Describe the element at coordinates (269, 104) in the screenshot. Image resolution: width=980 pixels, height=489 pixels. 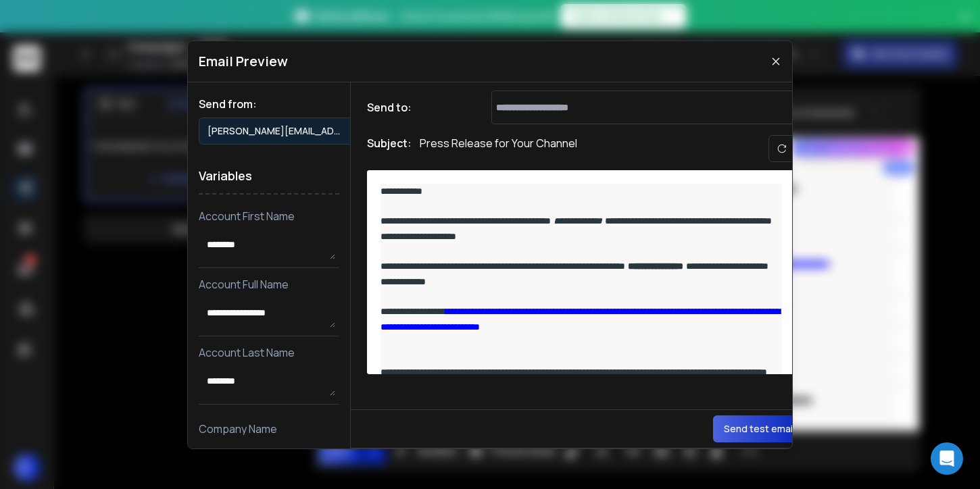
I see `h1: Send from:` at that location.